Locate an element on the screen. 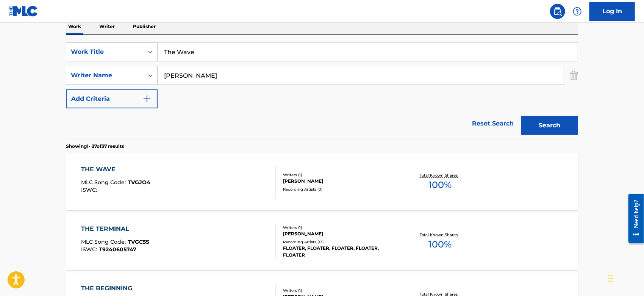 This screenshot has width=644, height=296. div: Drag is located at coordinates (611, 278).